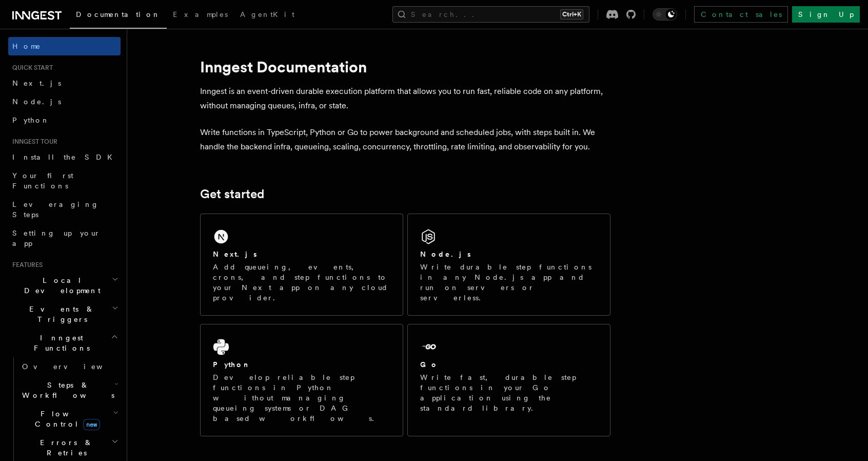 Image resolution: width=868 pixels, height=461 pixels. I want to click on span: Your first Functions, so click(42, 180).